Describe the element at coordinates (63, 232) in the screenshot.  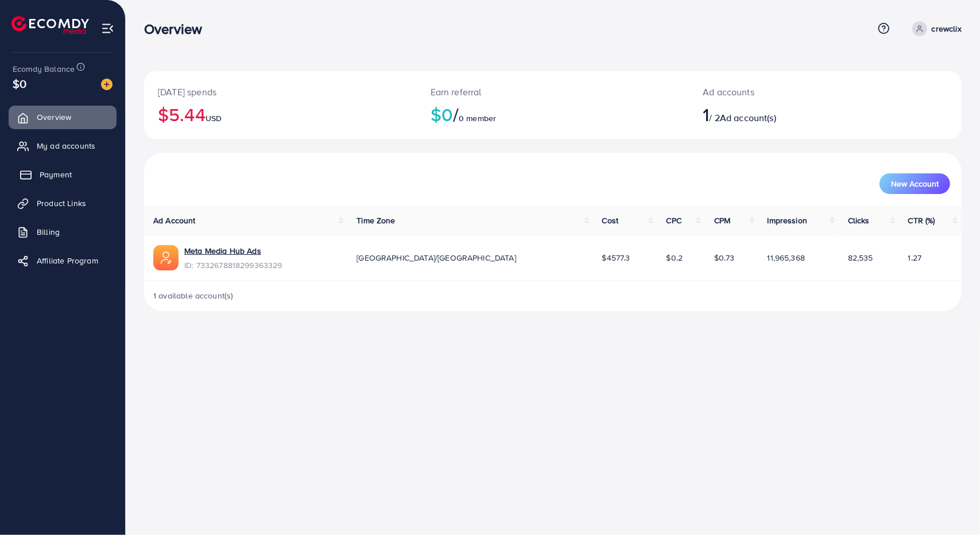
I see `a: Billing` at that location.